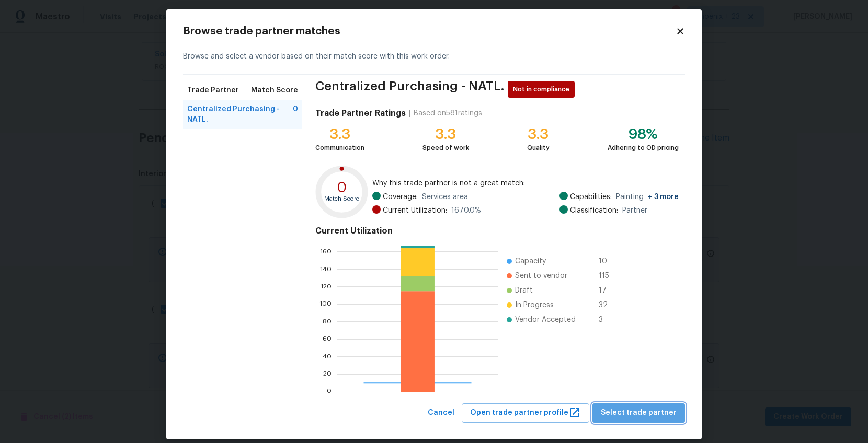 Image resolution: width=868 pixels, height=443 pixels. What do you see at coordinates (441, 413) in the screenshot?
I see `button: Cancel` at bounding box center [441, 413].